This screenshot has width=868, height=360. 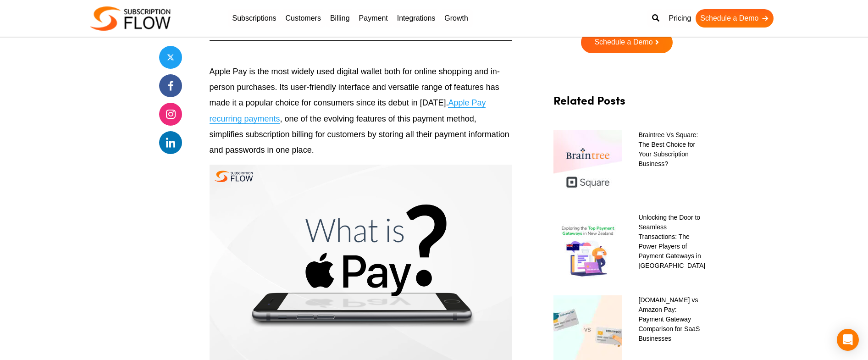 What do you see at coordinates (361, 111) in the screenshot?
I see `p: Apple Pay is the most widely used digital wallet both for online shopping and in-person purchases...` at bounding box center [361, 111].